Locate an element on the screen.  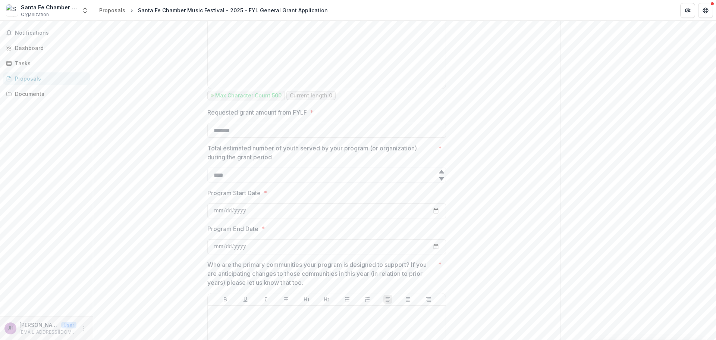
p: Requested grant amount from FYLF is located at coordinates (257, 112).